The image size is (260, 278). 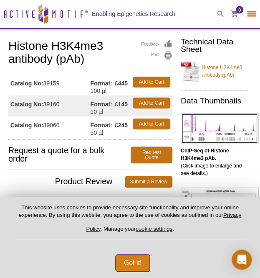 What do you see at coordinates (133, 263) in the screenshot?
I see `button: Got it!` at bounding box center [133, 263].